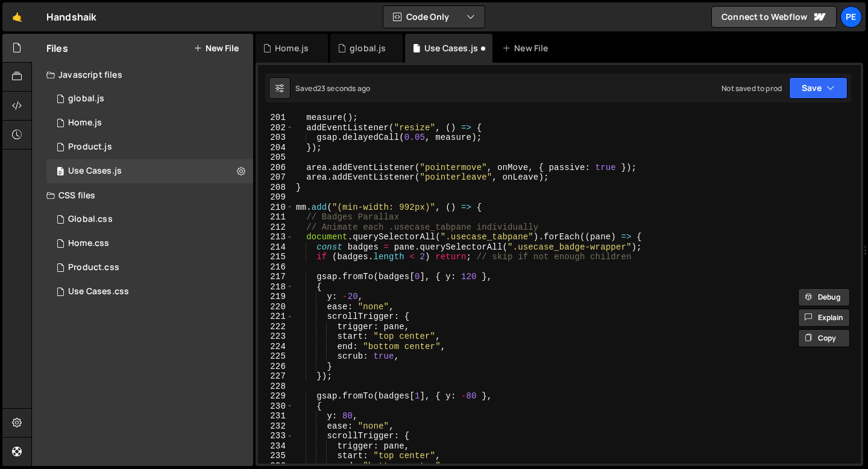 The height and width of the screenshot is (469, 868). What do you see at coordinates (275, 197) in the screenshot?
I see `div: 209` at bounding box center [275, 197].